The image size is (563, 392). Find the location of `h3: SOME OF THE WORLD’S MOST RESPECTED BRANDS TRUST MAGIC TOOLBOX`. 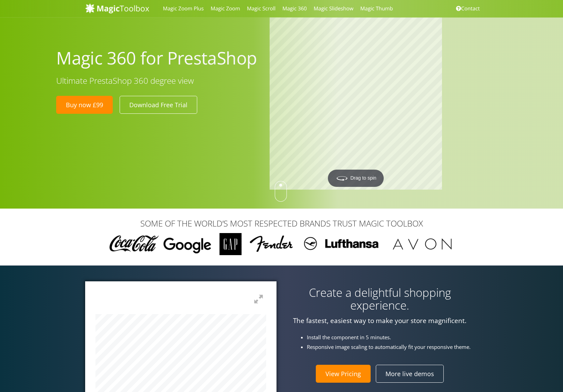

h3: SOME OF THE WORLD’S MOST RESPECTED BRANDS TRUST MAGIC TOOLBOX is located at coordinates (282, 223).